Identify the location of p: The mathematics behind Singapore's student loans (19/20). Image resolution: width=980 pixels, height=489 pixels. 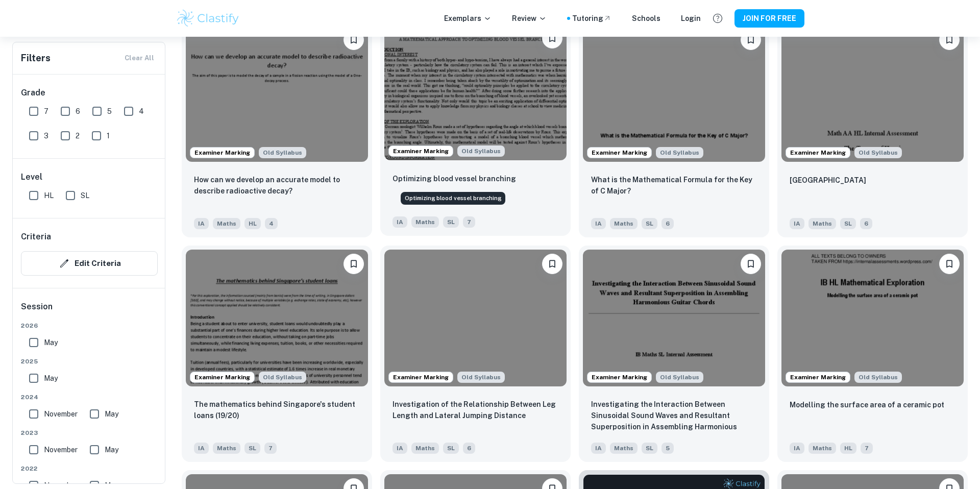
(276, 410).